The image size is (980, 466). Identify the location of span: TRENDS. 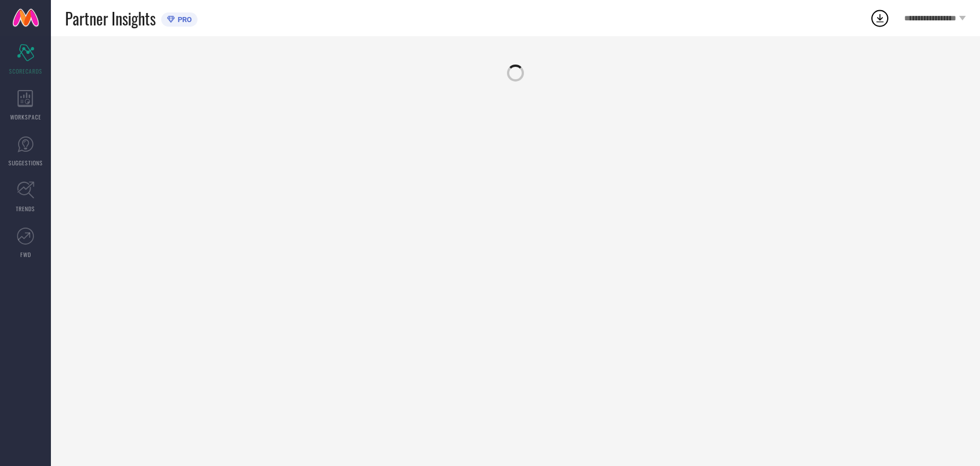
(25, 209).